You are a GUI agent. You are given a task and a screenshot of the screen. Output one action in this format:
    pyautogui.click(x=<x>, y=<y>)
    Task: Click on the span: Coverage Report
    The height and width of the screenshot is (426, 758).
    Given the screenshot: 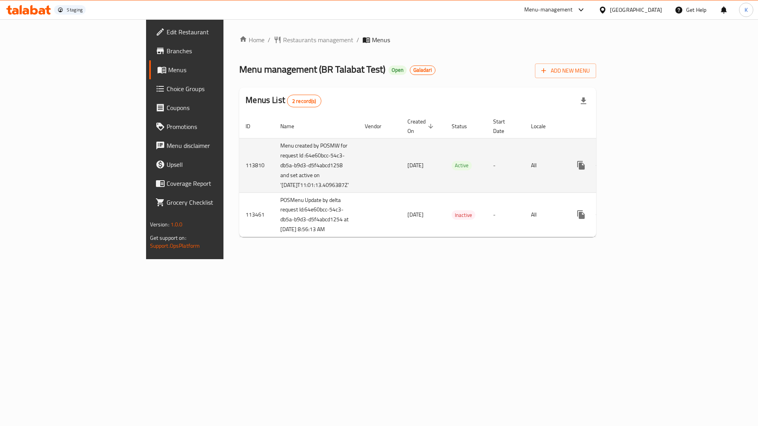 What is the action you would take?
    pyautogui.click(x=216, y=184)
    